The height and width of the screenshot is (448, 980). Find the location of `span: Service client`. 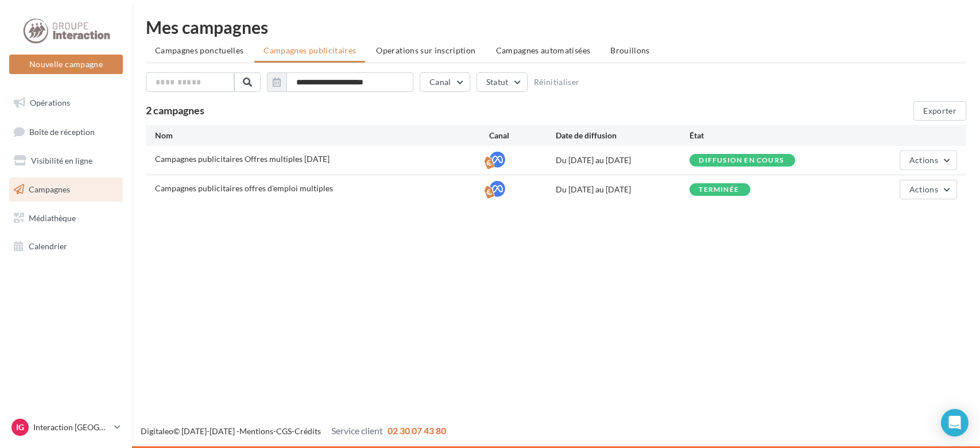

span: Service client is located at coordinates (357, 430).